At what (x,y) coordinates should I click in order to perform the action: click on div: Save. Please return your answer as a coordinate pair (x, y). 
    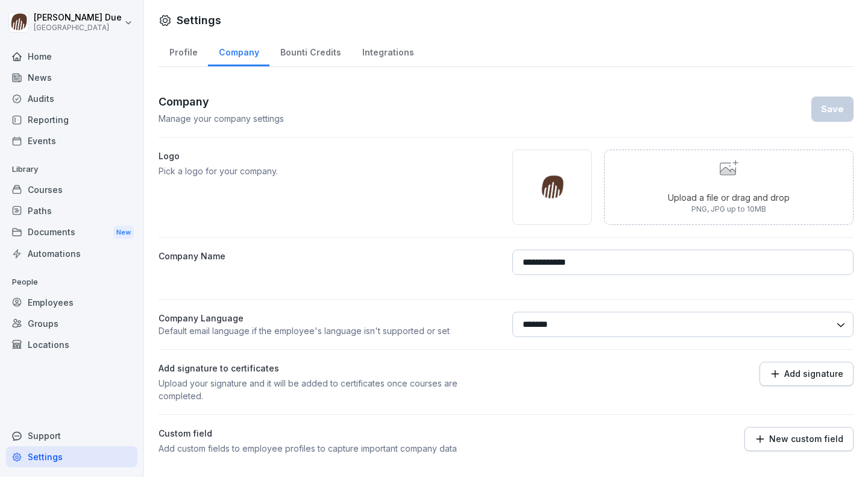
    Looking at the image, I should click on (832, 109).